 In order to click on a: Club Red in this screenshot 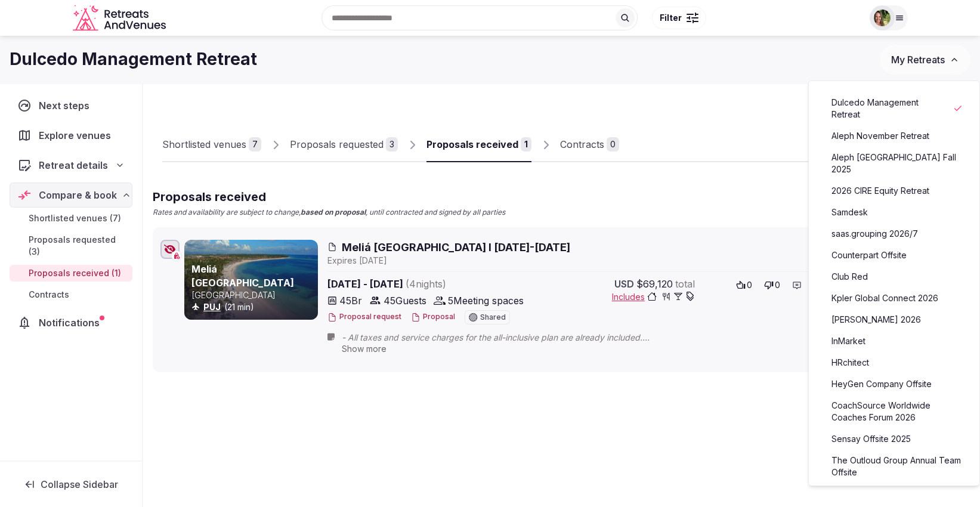, I will do `click(893, 276)`.